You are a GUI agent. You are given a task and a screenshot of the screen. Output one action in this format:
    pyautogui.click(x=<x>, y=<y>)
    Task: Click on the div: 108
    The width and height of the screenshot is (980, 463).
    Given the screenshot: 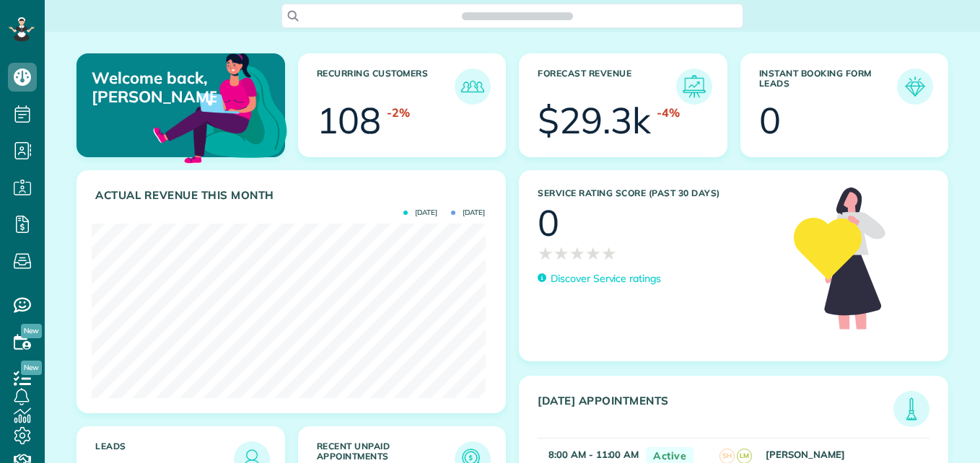 What is the action you would take?
    pyautogui.click(x=349, y=120)
    